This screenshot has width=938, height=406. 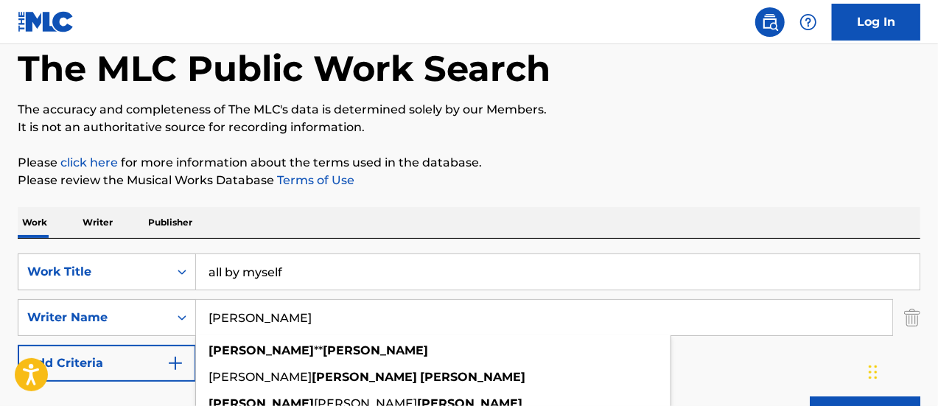 What do you see at coordinates (469, 181) in the screenshot?
I see `p: Please review the Musical Works Database` at bounding box center [469, 181].